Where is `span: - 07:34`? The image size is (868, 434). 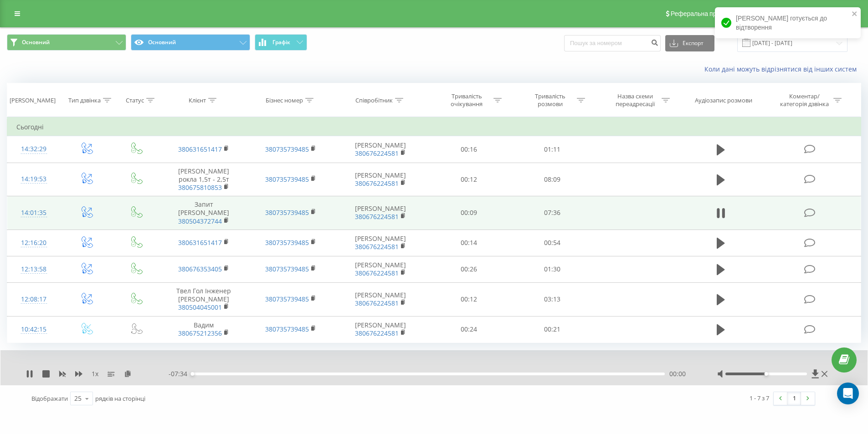 span: - 07:34 is located at coordinates (180, 374).